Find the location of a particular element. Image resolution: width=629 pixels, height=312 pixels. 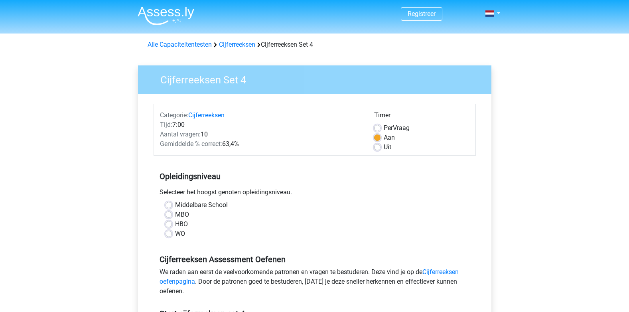

div: 7:00 is located at coordinates (261, 125).